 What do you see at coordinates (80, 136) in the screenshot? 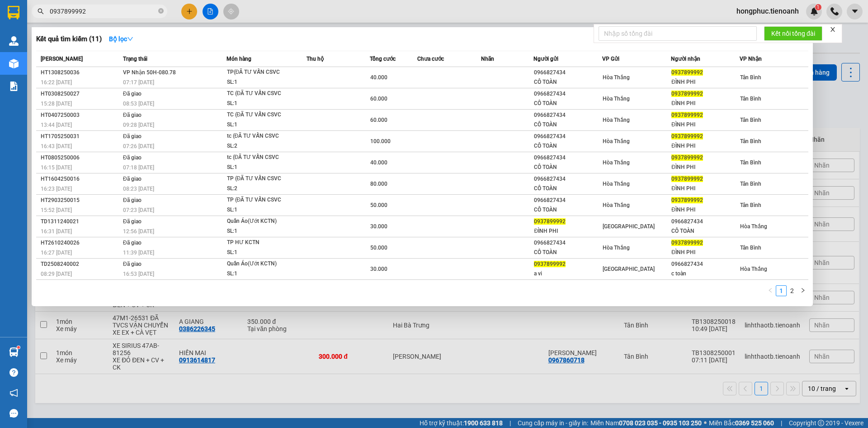
I see `div: HT1705250031` at bounding box center [80, 136].